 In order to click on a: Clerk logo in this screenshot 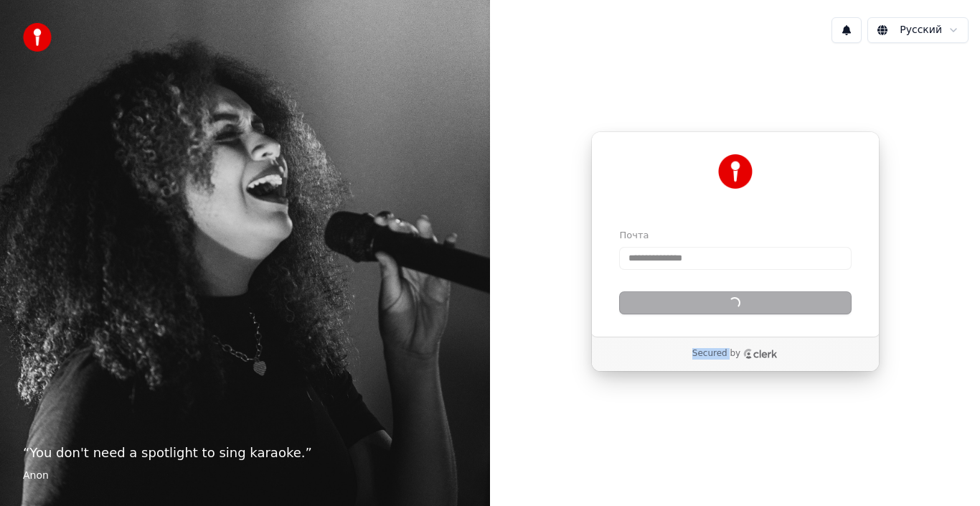, I will do `click(761, 353)`.